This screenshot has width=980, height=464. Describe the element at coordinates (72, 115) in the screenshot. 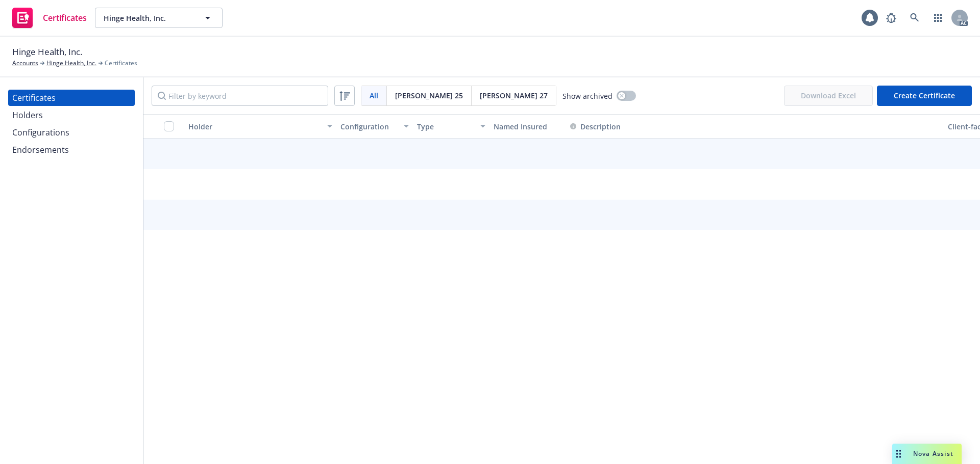

I see `a: Holders` at that location.